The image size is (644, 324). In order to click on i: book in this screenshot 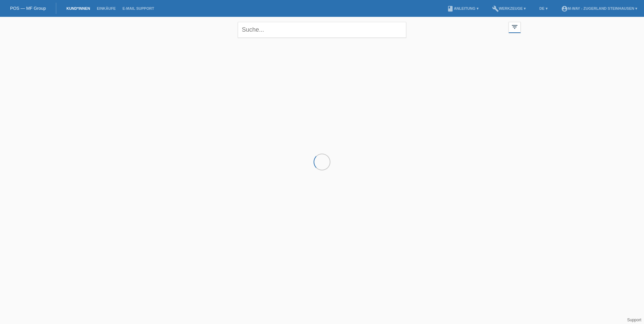, I will do `click(450, 9)`.